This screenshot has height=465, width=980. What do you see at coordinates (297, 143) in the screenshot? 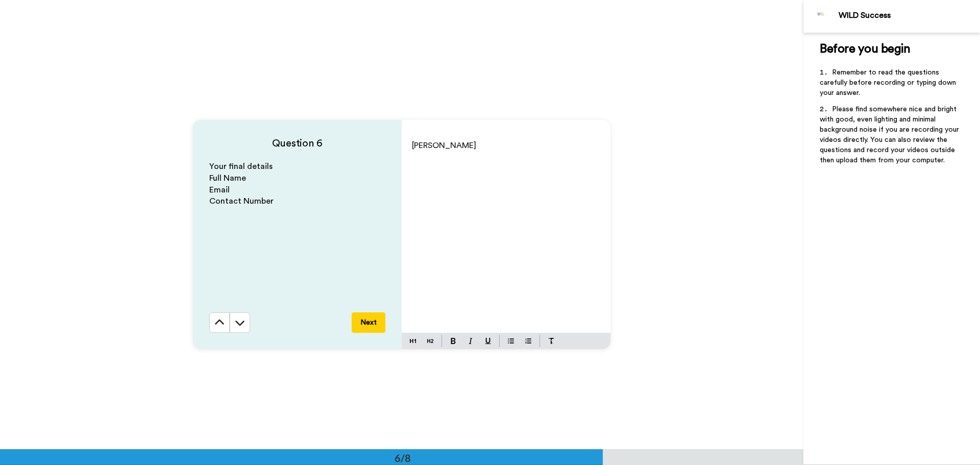
I see `h4: Question 6` at bounding box center [297, 143].